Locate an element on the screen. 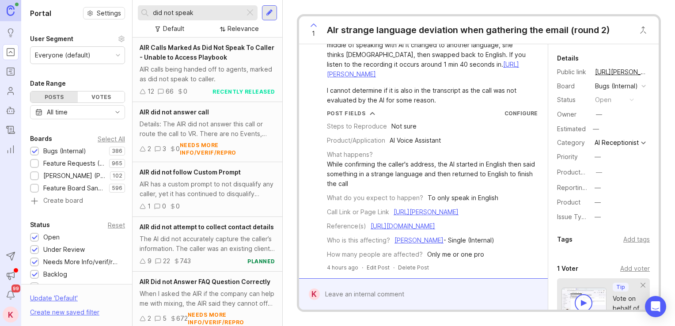 The height and width of the screenshot is (326, 675). div: AIR has a custom prompt to not disqualify any caller, yet it has continued to disqualify matters ... is located at coordinates (207, 189).